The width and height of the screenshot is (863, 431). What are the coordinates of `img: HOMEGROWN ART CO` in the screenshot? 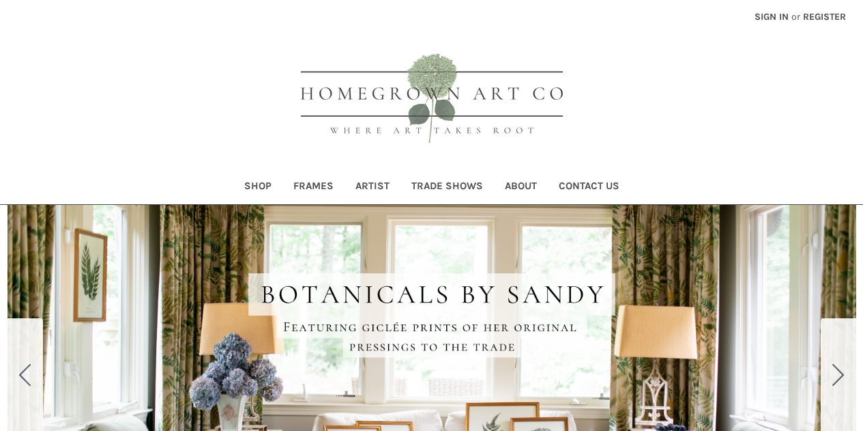 It's located at (432, 100).